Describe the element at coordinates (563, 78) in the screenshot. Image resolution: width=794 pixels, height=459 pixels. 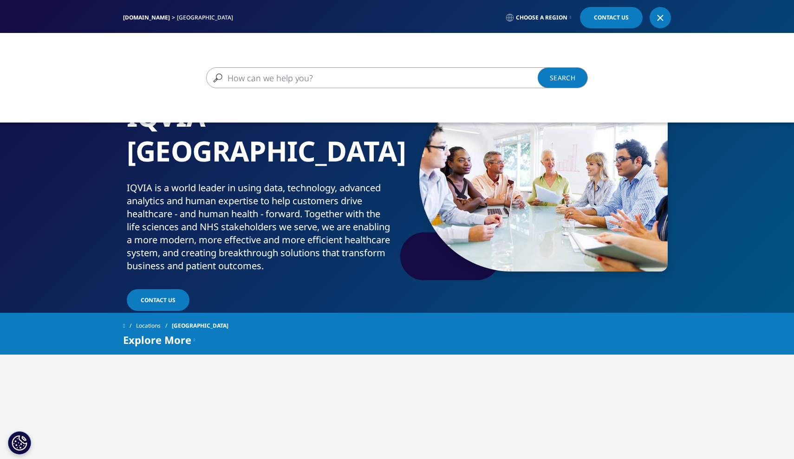
I see `a: Search` at that location.